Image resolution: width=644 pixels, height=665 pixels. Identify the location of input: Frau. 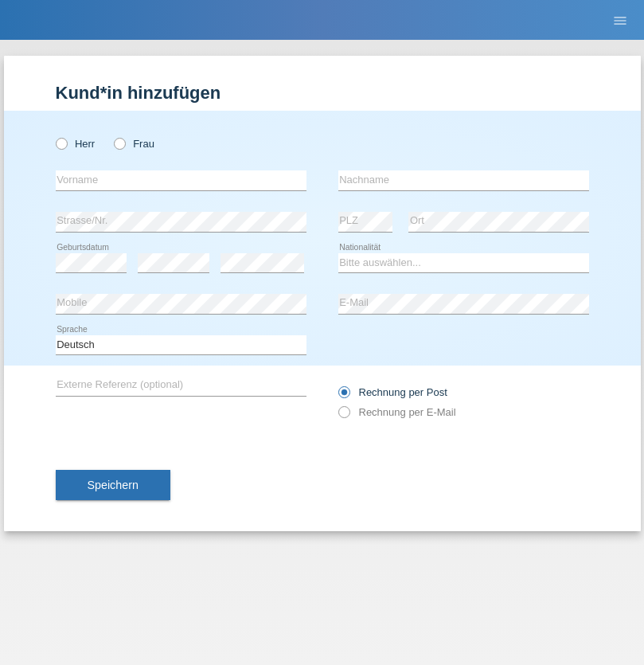
(119, 143).